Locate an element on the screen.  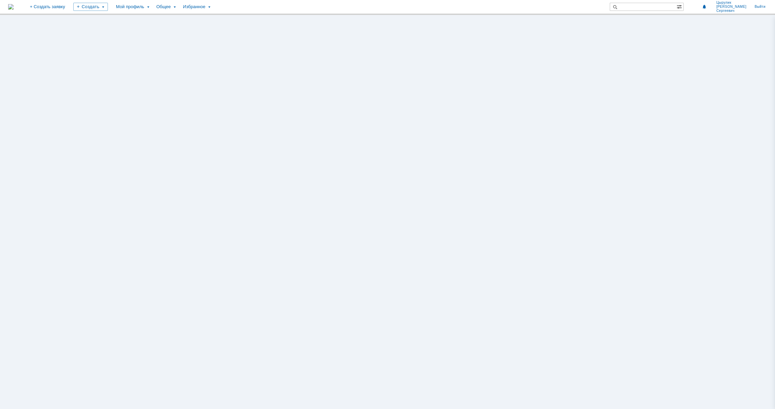
span: Расширенный поиск is located at coordinates (680, 6).